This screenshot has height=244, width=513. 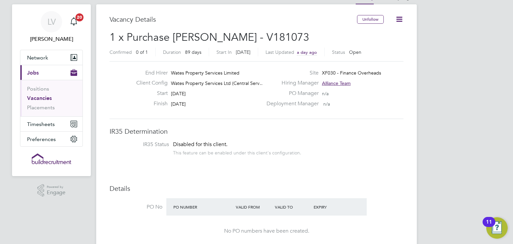 I want to click on span: Alliance Team, so click(x=336, y=83).